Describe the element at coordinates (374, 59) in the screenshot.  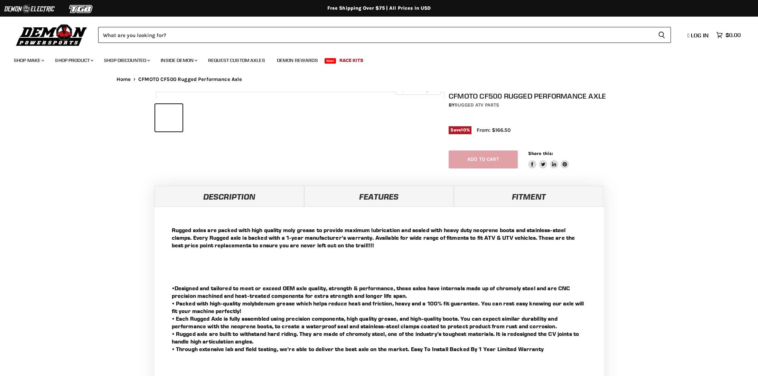
I see `ul: Main menu` at that location.